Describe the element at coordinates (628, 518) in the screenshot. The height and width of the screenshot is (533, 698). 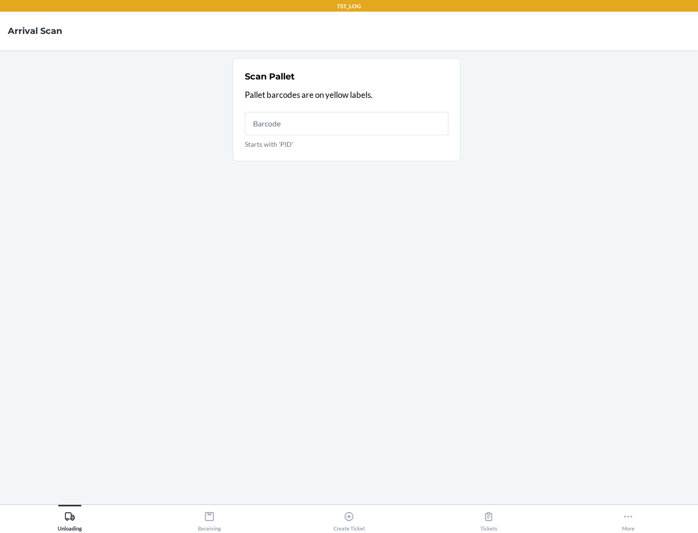
I see `button: More` at that location.